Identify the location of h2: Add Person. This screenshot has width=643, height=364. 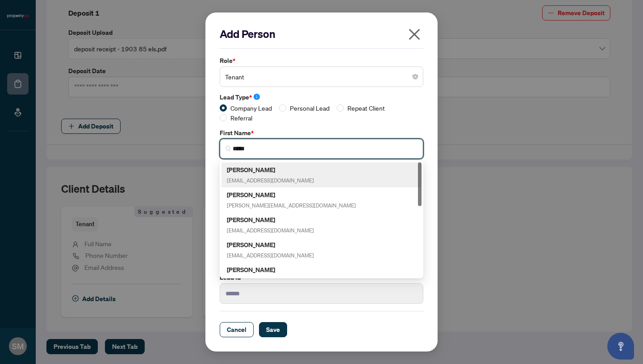
(321, 34).